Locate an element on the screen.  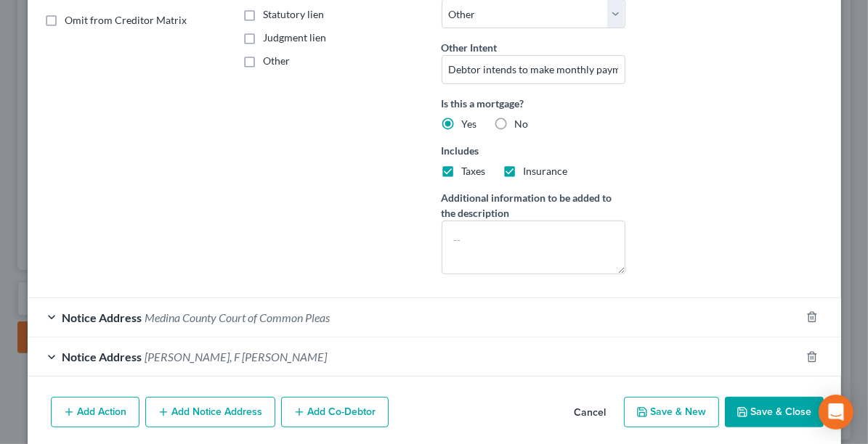
button: Add Co-Debtor is located at coordinates (335, 412).